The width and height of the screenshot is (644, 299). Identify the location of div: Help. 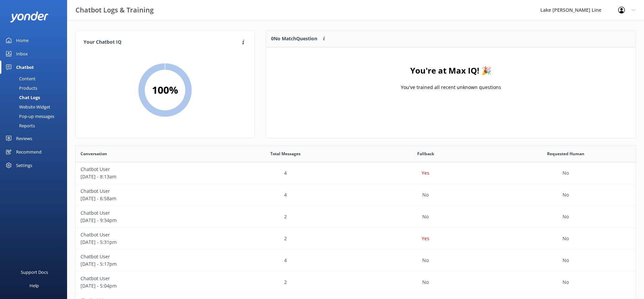
(34, 285).